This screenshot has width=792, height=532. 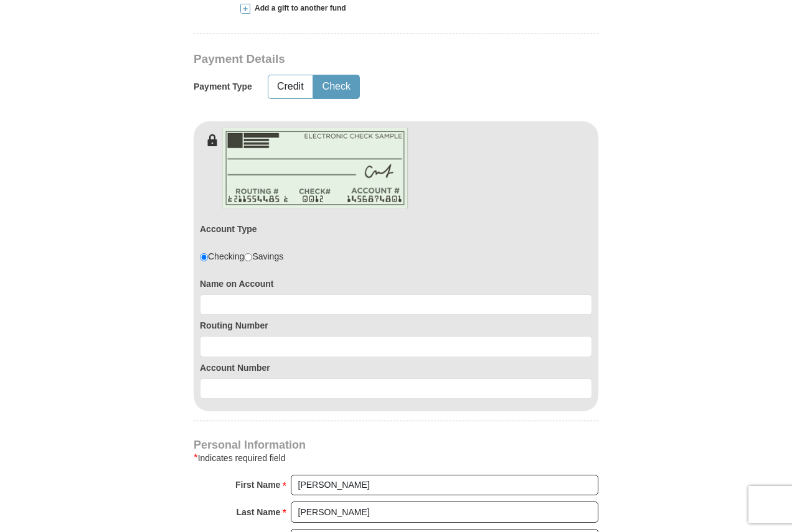 What do you see at coordinates (258, 512) in the screenshot?
I see `strong: Last Name` at bounding box center [258, 512].